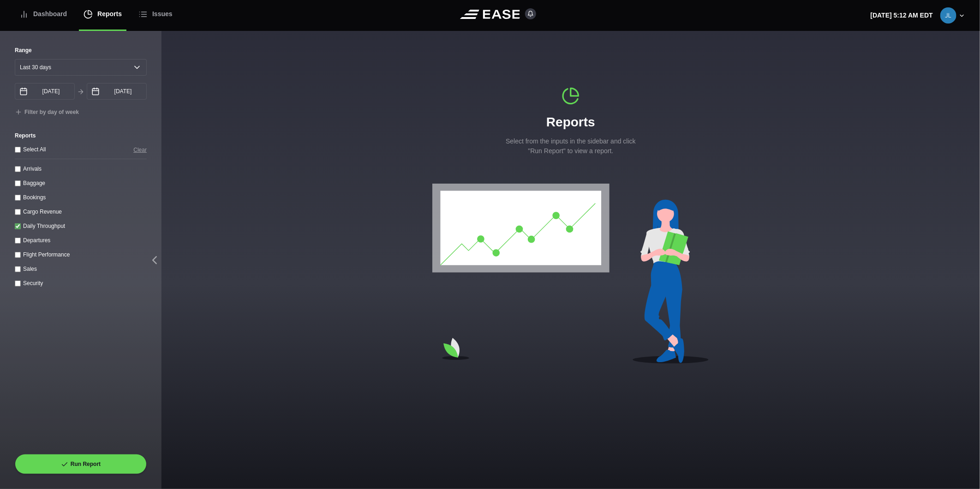  What do you see at coordinates (81, 135) in the screenshot?
I see `label: Reports` at bounding box center [81, 135].